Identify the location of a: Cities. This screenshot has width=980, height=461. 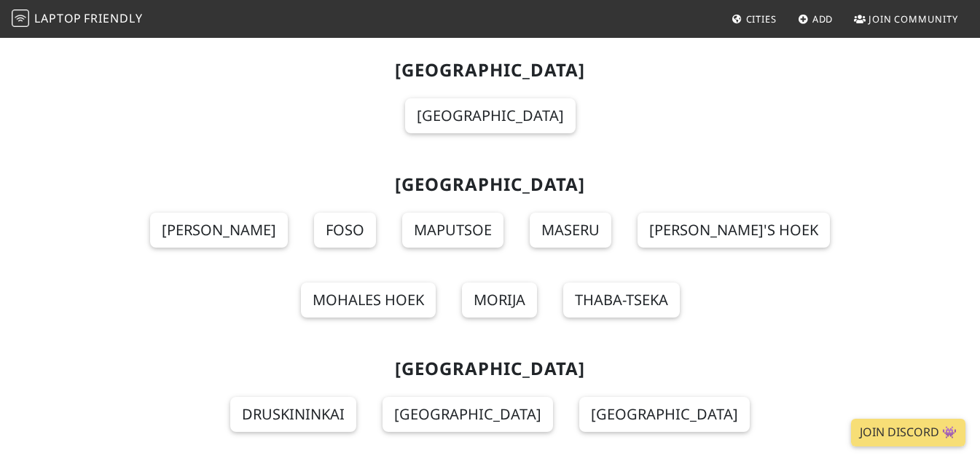
(754, 19).